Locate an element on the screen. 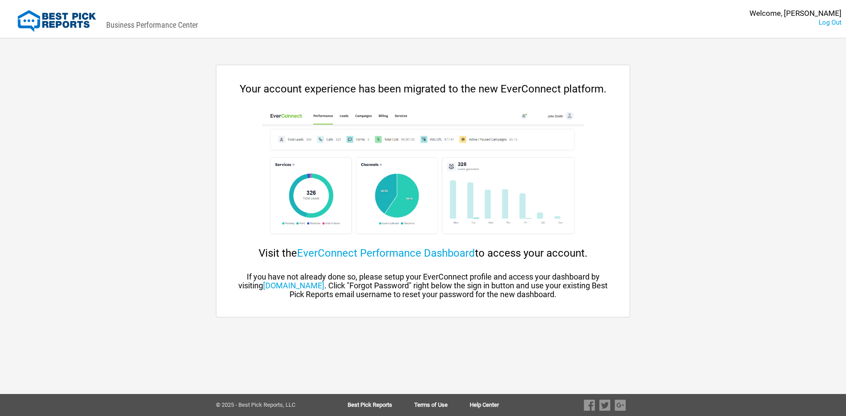 This screenshot has width=846, height=416. a: EverConnect Performance Dashboard is located at coordinates (386, 253).